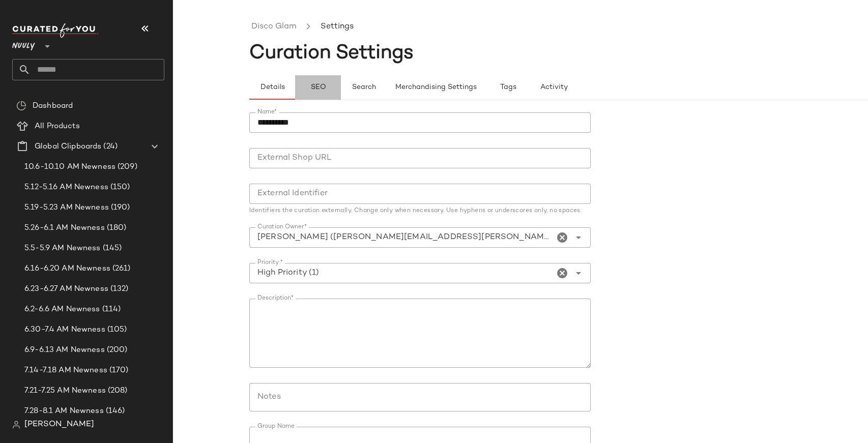 Image resolution: width=868 pixels, height=443 pixels. What do you see at coordinates (53, 106) in the screenshot?
I see `span: Dashboard` at bounding box center [53, 106].